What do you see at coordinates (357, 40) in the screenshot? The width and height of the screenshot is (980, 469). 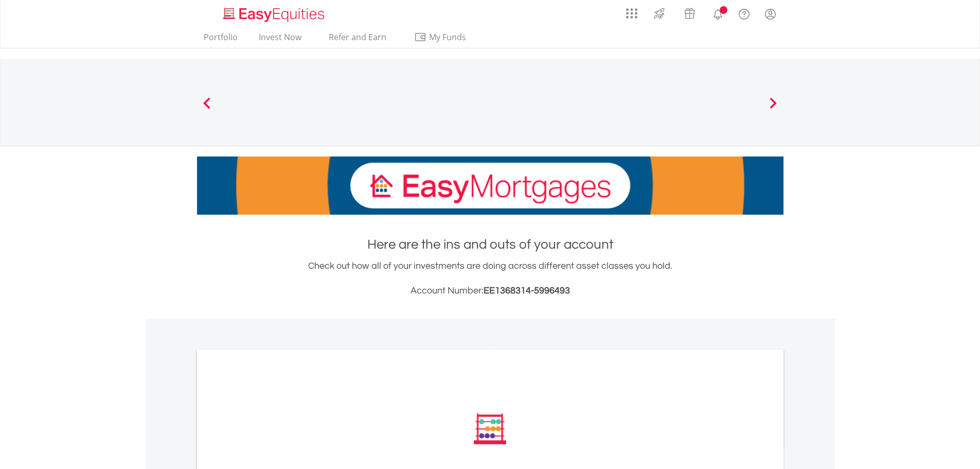 I see `a: Refer and Earn` at bounding box center [357, 40].